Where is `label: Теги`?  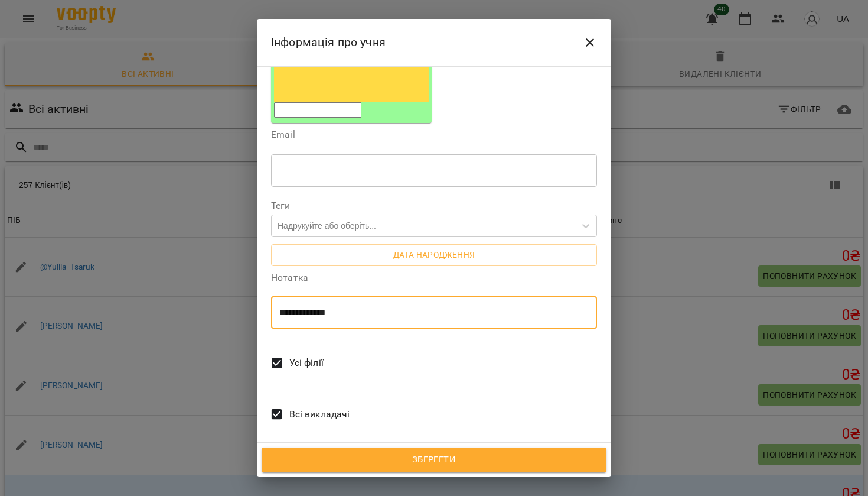 label: Теги is located at coordinates (434, 206).